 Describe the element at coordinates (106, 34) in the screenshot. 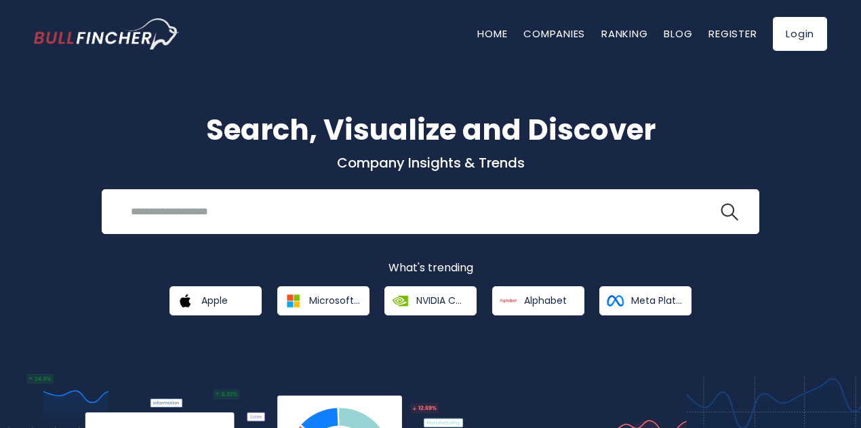

I see `a: Go to homepage` at that location.